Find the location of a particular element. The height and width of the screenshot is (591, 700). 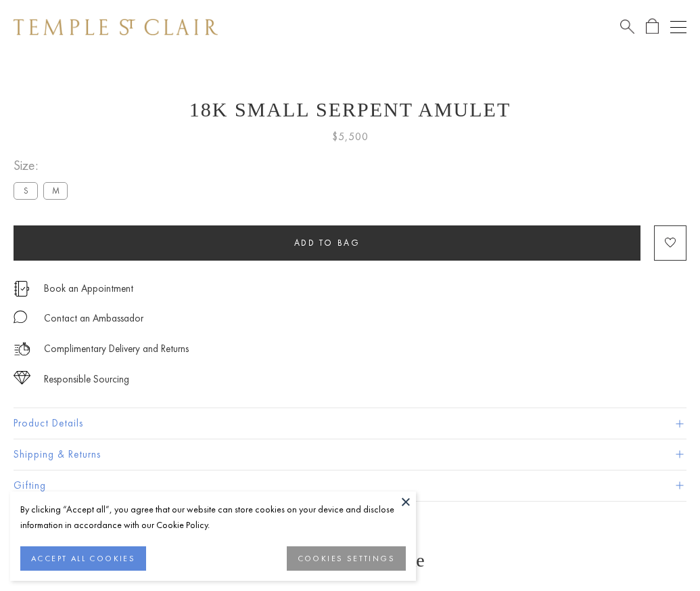

img: icon_delivery.svg is located at coordinates (22, 348).